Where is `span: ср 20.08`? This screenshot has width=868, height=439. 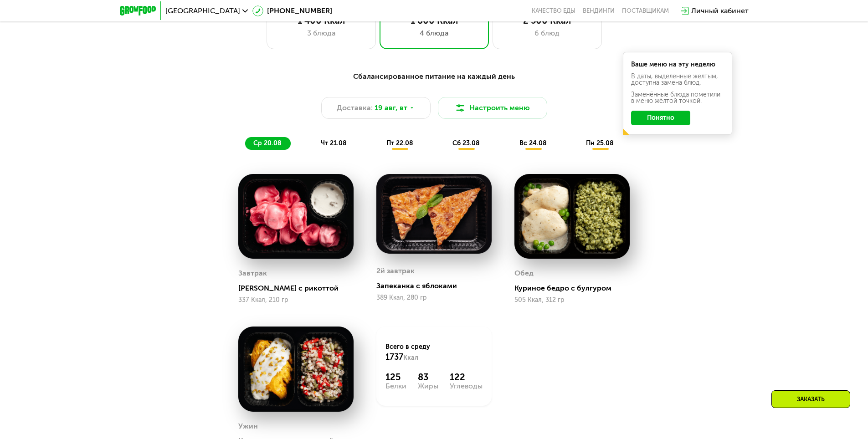
span: ср 20.08 is located at coordinates (267, 143).